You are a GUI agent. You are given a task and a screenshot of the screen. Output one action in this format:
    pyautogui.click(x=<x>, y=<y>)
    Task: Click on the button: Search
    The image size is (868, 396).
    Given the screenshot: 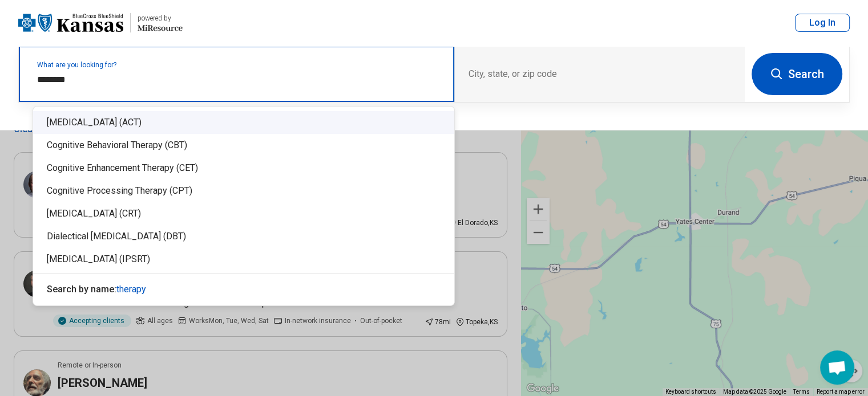 What is the action you would take?
    pyautogui.click(x=796, y=74)
    